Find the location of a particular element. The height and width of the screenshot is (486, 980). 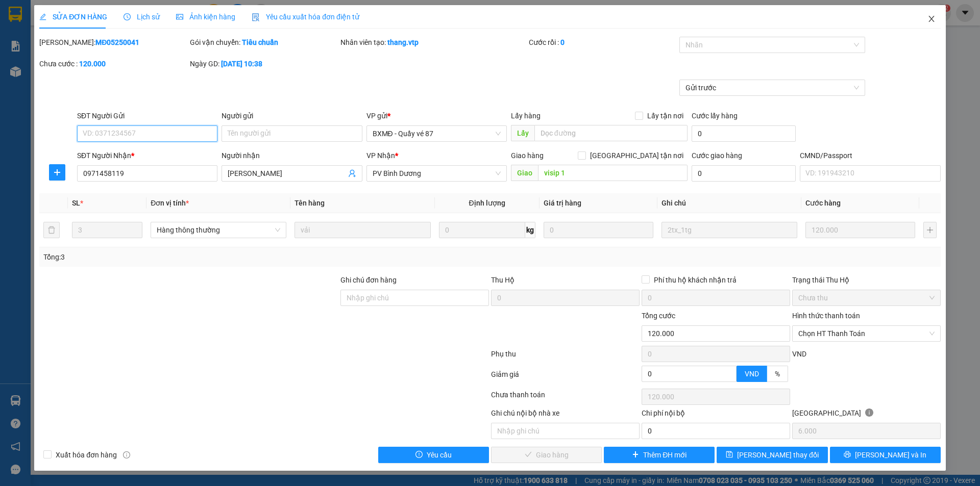

span: edit is located at coordinates (43, 17).